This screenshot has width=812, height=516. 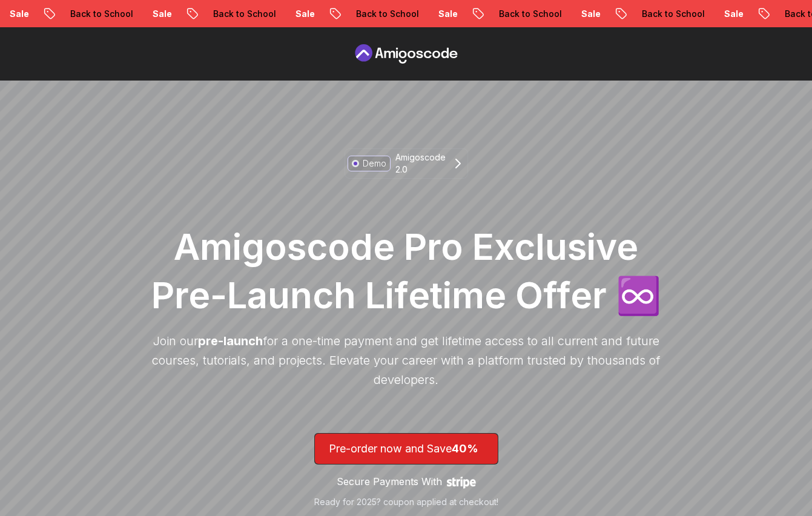 I want to click on p: Pre-order now and Save, so click(x=406, y=449).